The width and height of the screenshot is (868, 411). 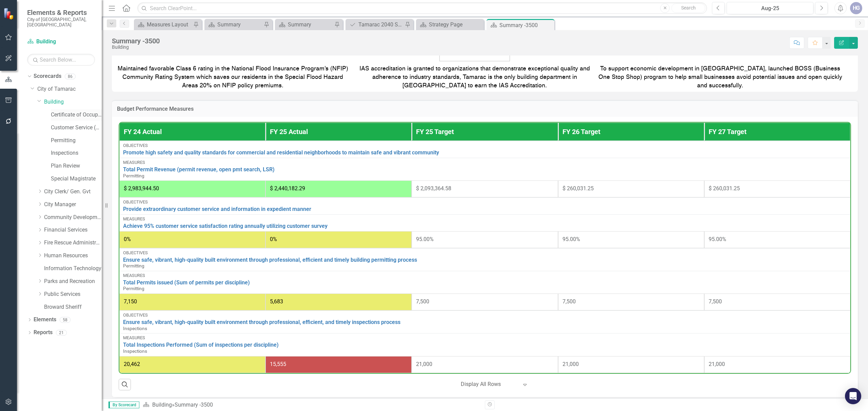 I want to click on span: 15,555, so click(x=278, y=364).